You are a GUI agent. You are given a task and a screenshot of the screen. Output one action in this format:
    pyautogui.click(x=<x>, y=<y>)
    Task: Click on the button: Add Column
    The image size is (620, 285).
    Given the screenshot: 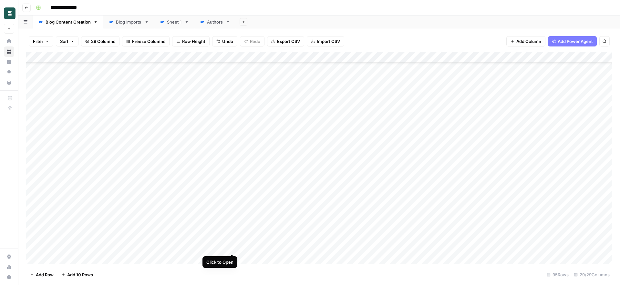 What is the action you would take?
    pyautogui.click(x=525, y=41)
    